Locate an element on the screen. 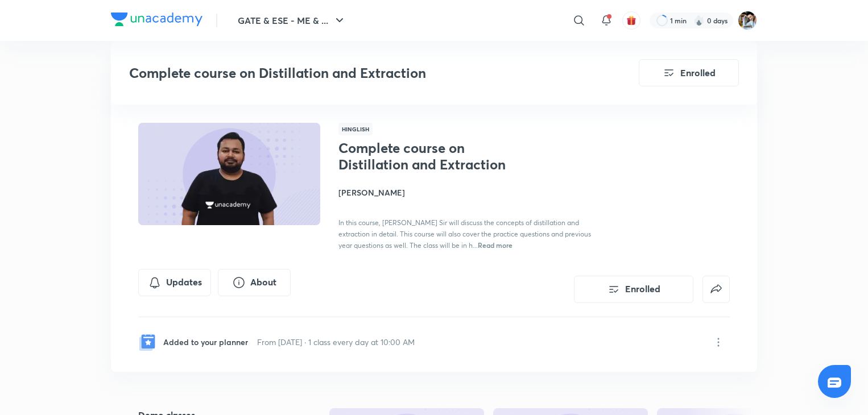 This screenshot has width=868, height=415. img: streak is located at coordinates (698, 21).